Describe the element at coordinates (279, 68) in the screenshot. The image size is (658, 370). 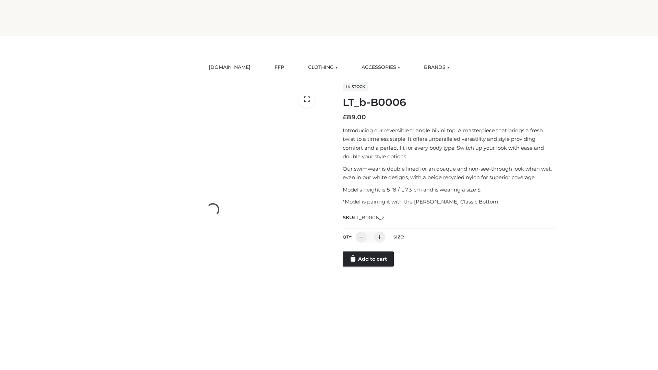
I see `a: FFP` at that location.